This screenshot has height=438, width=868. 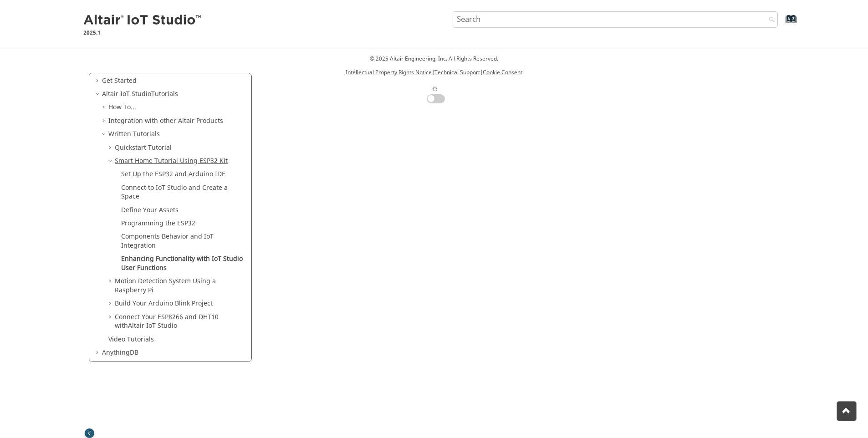 What do you see at coordinates (111, 317) in the screenshot?
I see `span: Expand Connect Your ESP8266 and DHT10 withAltair IoT Studio` at bounding box center [111, 317].